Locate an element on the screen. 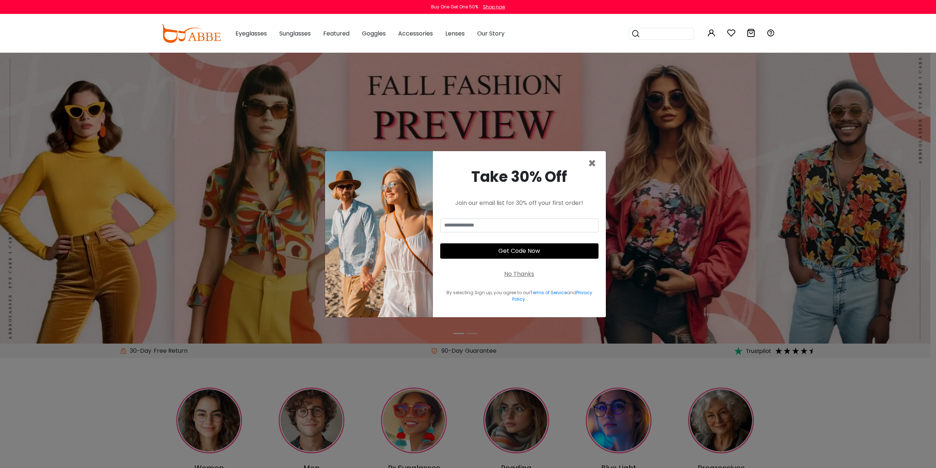 The width and height of the screenshot is (936, 468). img: abbeglasses.com is located at coordinates (191, 34).